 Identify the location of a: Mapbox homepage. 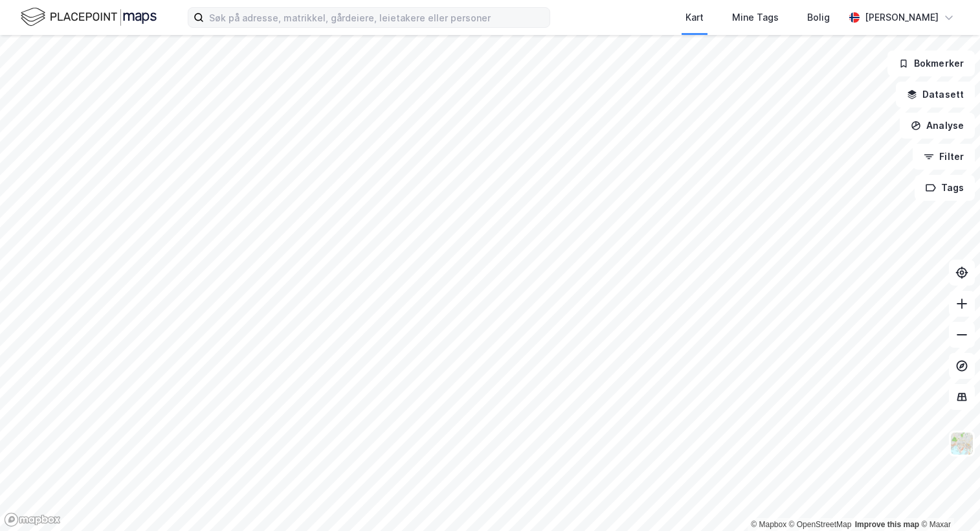
(32, 520).